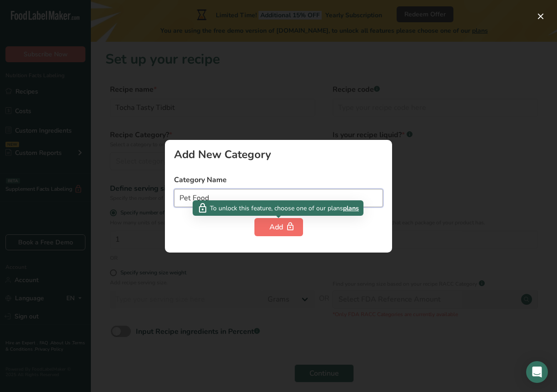  I want to click on button: Add, so click(279, 227).